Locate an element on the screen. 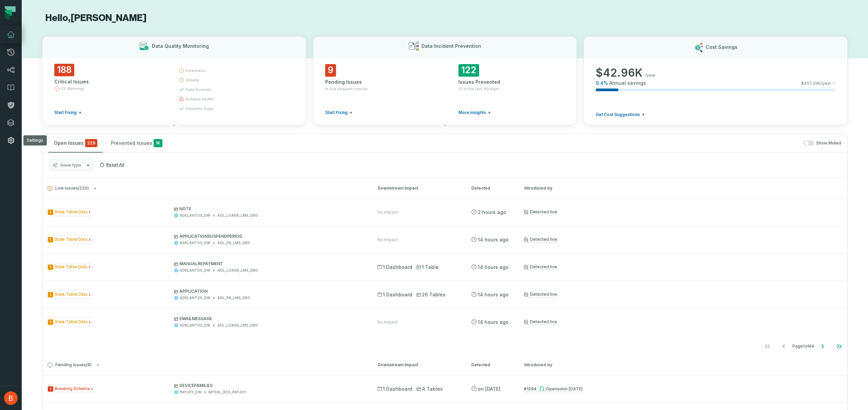  p: APPLICATIONSUSPENDPERIOD is located at coordinates (270, 236).